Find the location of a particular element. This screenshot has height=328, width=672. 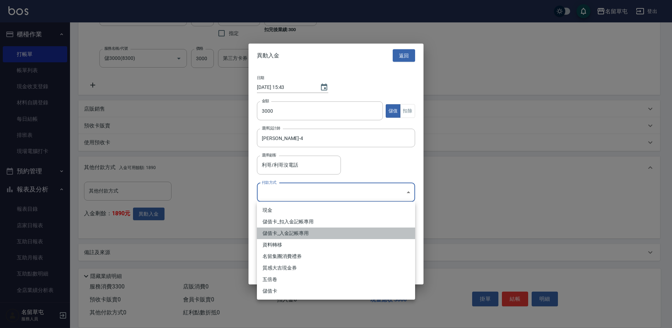

li: 五倍卷 is located at coordinates (336, 279).